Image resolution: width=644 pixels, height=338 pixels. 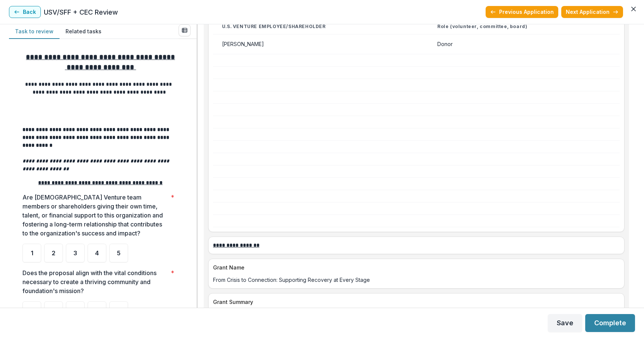 I want to click on th: Role (volunteer, committee, board), so click(x=524, y=26).